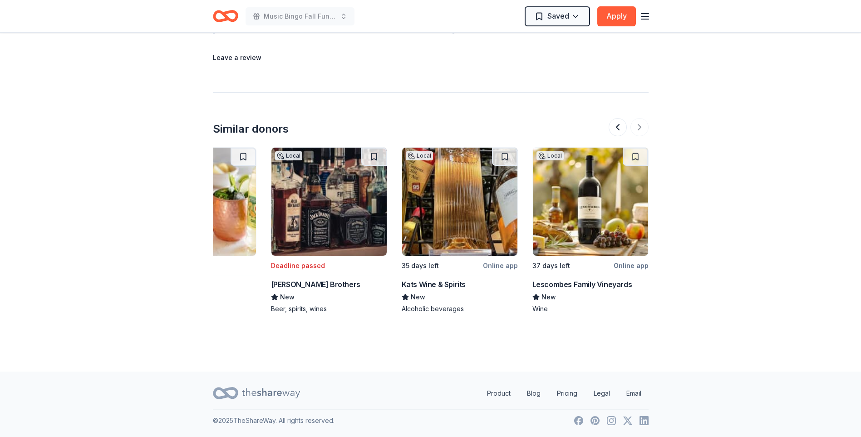  I want to click on div: Alcoholic beverages, so click(460, 309).